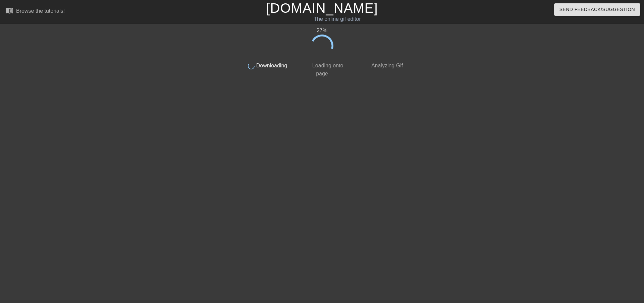  I want to click on span: menu_book, so click(9, 11).